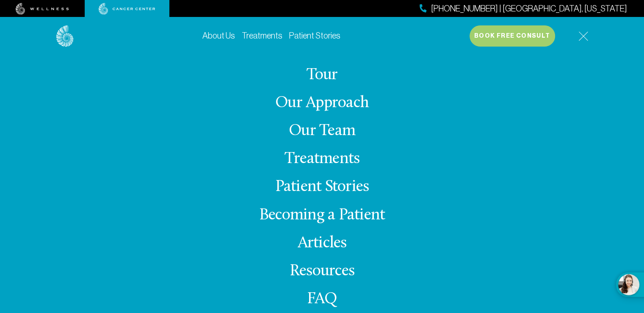  I want to click on a: Tour, so click(322, 75).